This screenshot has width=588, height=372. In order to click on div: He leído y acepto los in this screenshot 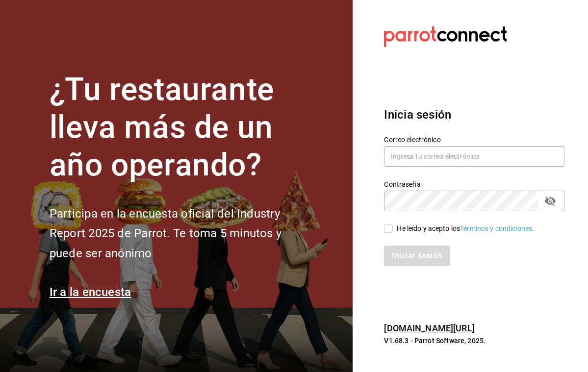, I will do `click(465, 228)`.